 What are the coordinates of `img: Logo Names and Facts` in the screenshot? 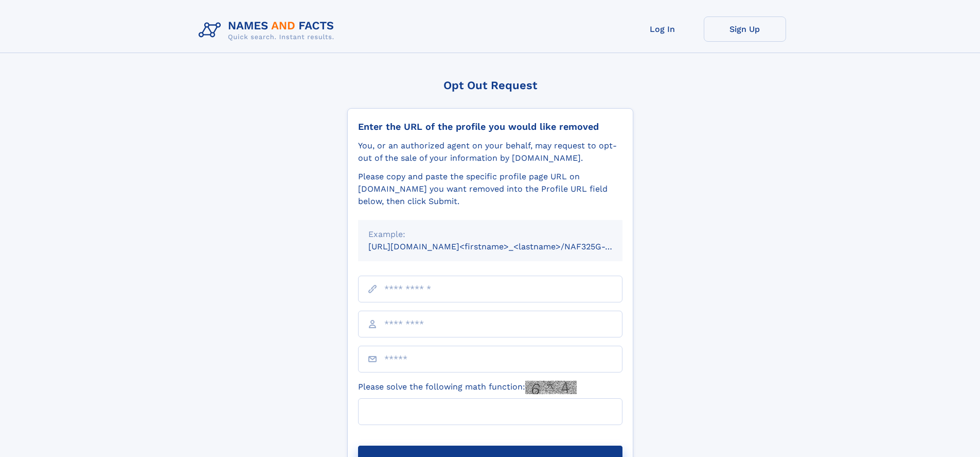 It's located at (269, 31).